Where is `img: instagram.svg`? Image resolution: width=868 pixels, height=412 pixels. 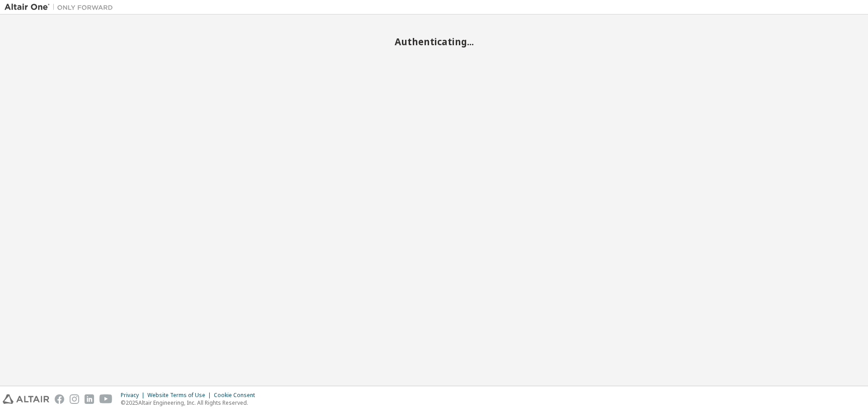 img: instagram.svg is located at coordinates (74, 399).